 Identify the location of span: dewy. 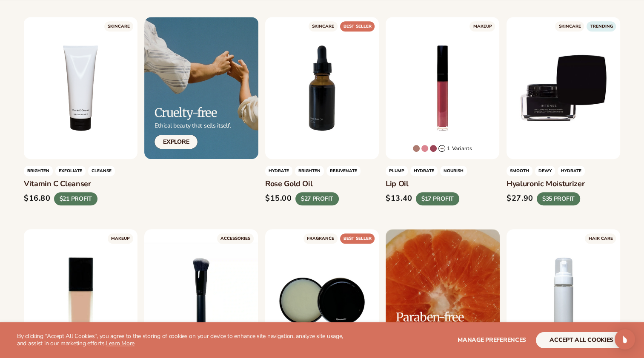
(545, 171).